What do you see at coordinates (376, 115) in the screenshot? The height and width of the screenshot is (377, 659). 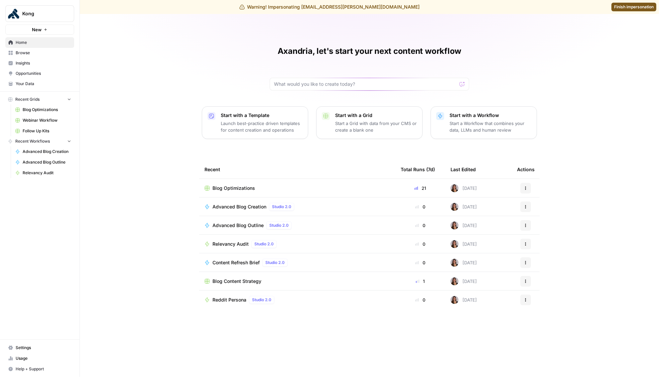 I see `p: Start with a Grid` at bounding box center [376, 115].